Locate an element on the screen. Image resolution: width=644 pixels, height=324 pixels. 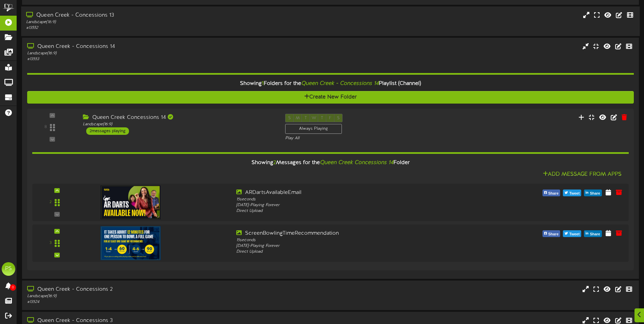
div: ScreenBowlingTimeRecommendation is located at coordinates (356, 233).